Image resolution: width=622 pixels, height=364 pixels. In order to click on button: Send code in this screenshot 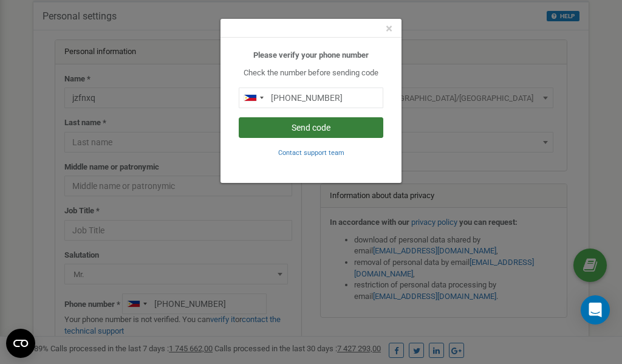, I will do `click(311, 128)`.